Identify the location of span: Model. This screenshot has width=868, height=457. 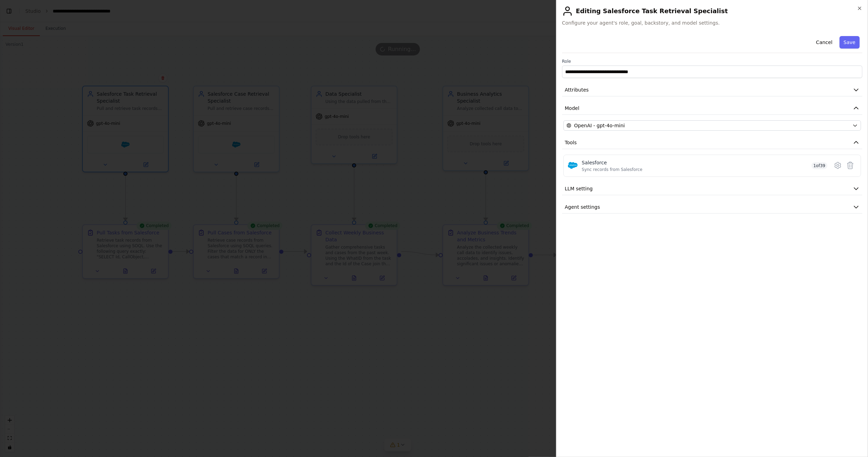
(572, 108).